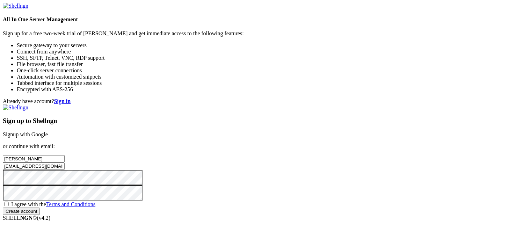  I want to click on span: I agree with the, so click(53, 204).